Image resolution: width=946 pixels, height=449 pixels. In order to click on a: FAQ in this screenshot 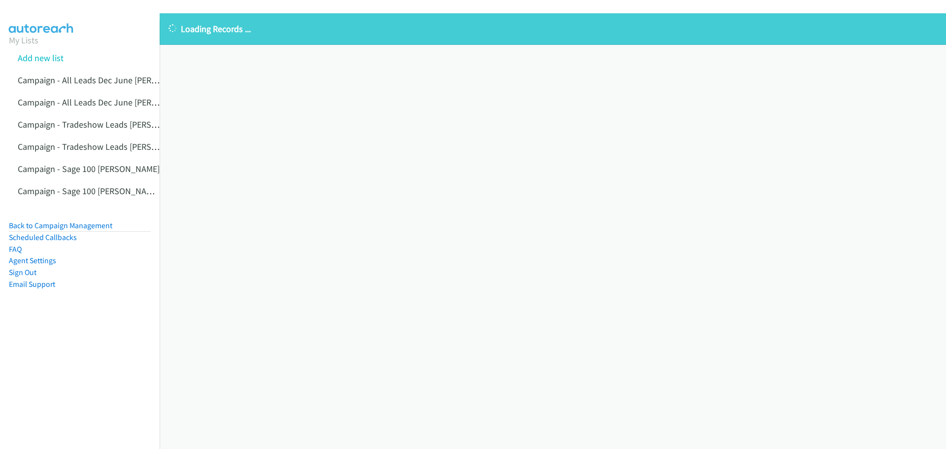, I will do `click(15, 249)`.